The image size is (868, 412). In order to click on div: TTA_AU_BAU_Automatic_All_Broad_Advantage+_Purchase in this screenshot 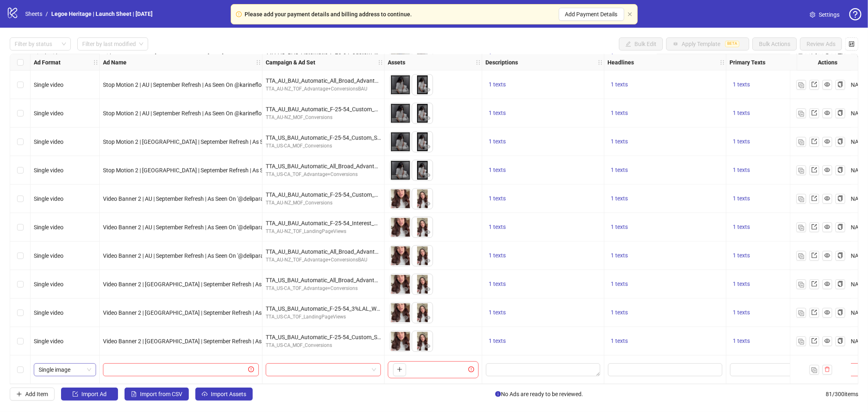, I will do `click(323, 80)`.